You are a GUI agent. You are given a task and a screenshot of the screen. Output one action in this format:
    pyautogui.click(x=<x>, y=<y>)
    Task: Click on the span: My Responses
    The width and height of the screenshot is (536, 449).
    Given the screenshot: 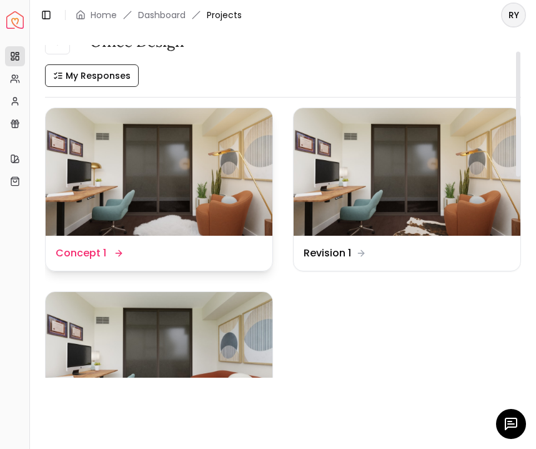 What is the action you would take?
    pyautogui.click(x=98, y=76)
    